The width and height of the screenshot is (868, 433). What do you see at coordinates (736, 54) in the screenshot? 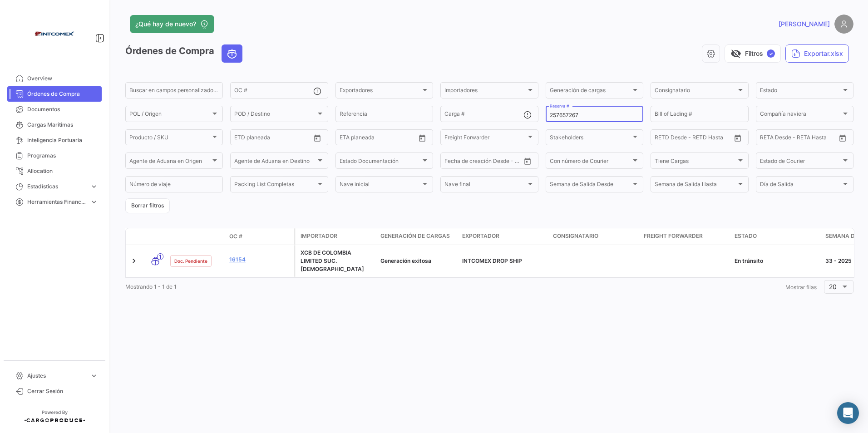
I see `span: visibility_off` at bounding box center [736, 54].